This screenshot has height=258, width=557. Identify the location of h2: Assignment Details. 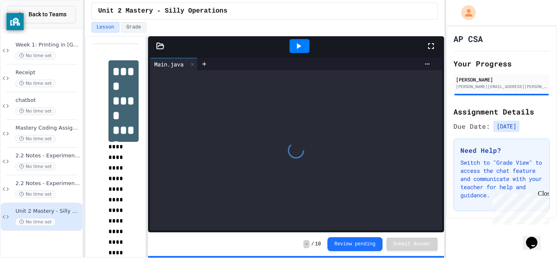
(501, 112).